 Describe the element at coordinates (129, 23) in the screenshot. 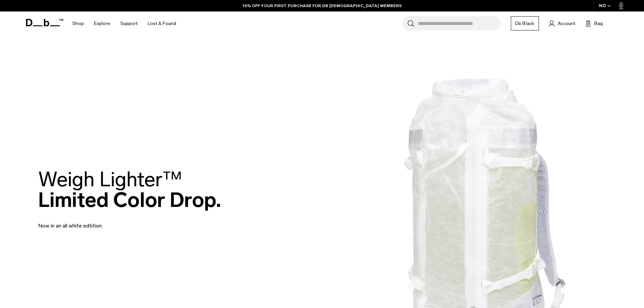

I see `a: Support` at that location.